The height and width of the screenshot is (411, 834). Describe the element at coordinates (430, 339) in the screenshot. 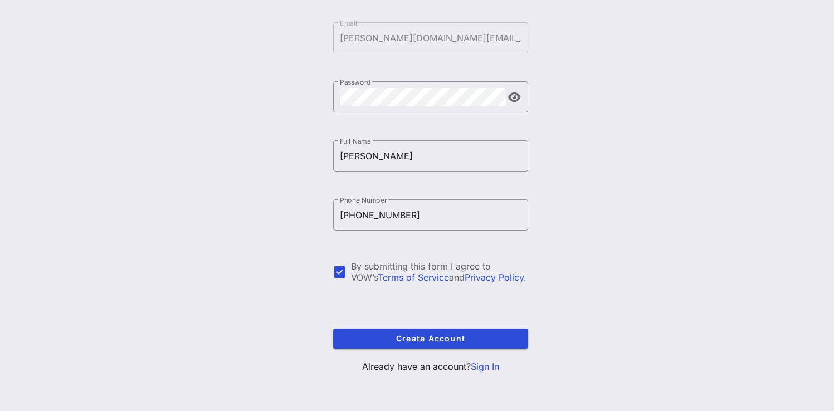

I see `button: Create Account` at that location.